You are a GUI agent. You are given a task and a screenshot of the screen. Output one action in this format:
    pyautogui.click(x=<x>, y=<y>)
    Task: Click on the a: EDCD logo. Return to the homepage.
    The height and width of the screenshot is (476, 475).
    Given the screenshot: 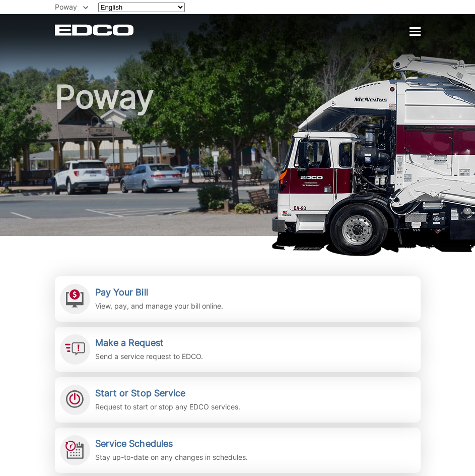 What is the action you would take?
    pyautogui.click(x=95, y=30)
    